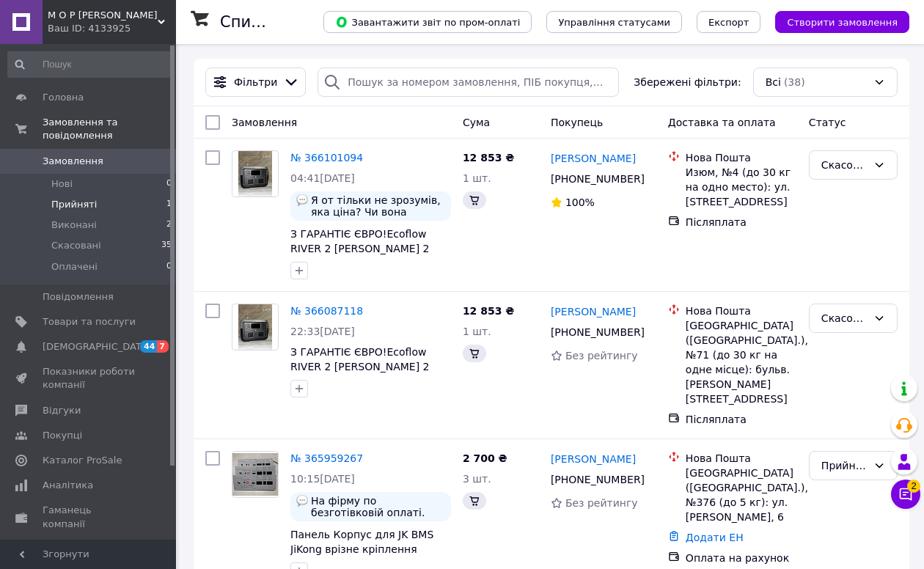  What do you see at coordinates (714, 538) in the screenshot?
I see `a: Додати ЕН` at bounding box center [714, 538].